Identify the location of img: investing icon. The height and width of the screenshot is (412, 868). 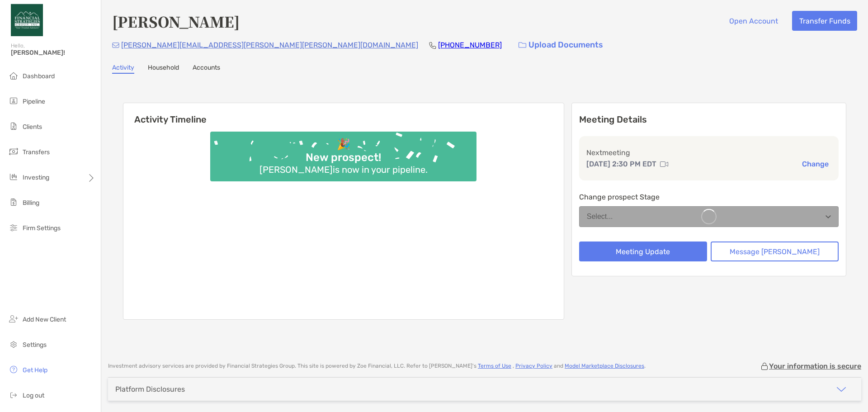
(14, 176).